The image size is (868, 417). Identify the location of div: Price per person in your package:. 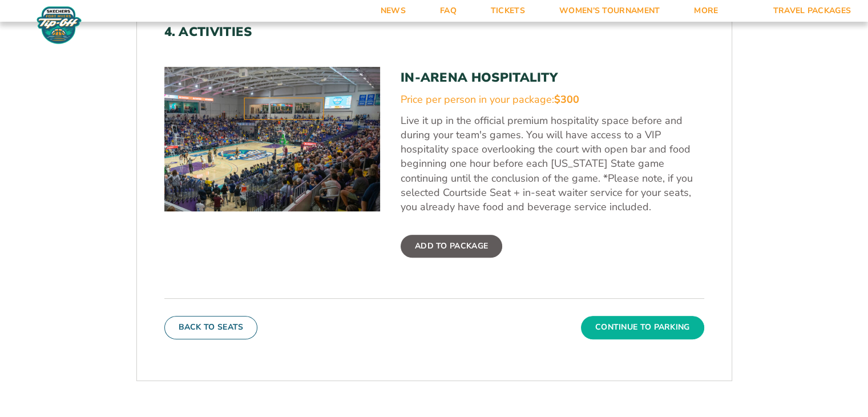
(552, 100).